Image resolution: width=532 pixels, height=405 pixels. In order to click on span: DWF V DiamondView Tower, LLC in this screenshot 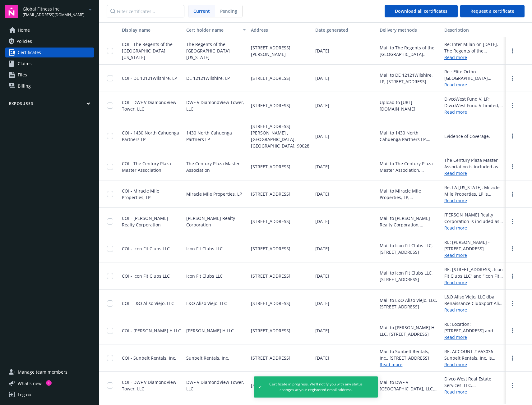, I will do `click(216, 106)`.